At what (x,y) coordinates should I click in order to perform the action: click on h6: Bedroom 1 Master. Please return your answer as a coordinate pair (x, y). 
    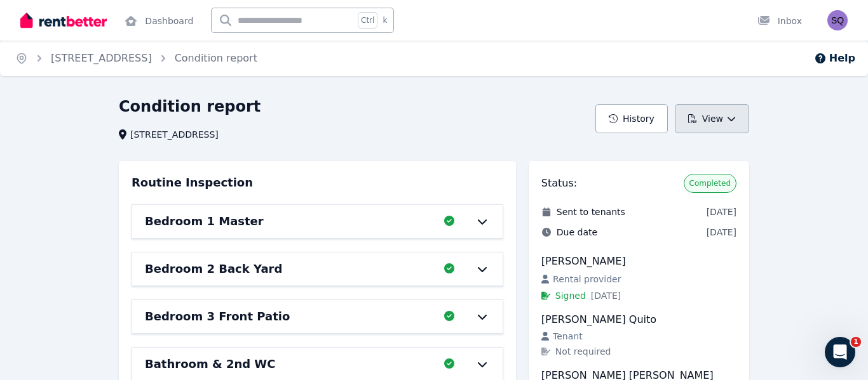
    Looking at the image, I should click on (204, 221).